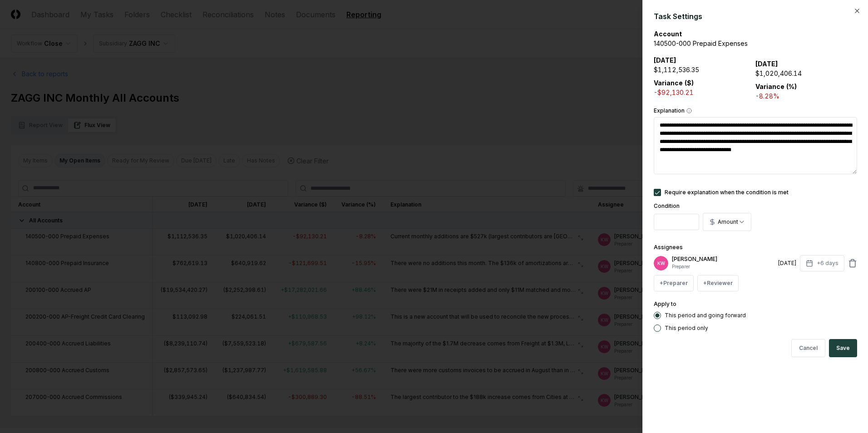  What do you see at coordinates (661, 263) in the screenshot?
I see `span: KW` at bounding box center [661, 263].